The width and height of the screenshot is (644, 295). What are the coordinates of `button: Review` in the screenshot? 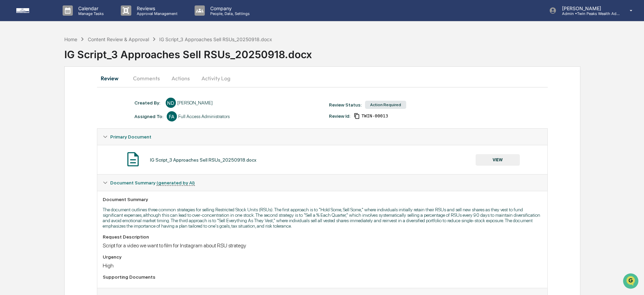 It's located at (113, 78).